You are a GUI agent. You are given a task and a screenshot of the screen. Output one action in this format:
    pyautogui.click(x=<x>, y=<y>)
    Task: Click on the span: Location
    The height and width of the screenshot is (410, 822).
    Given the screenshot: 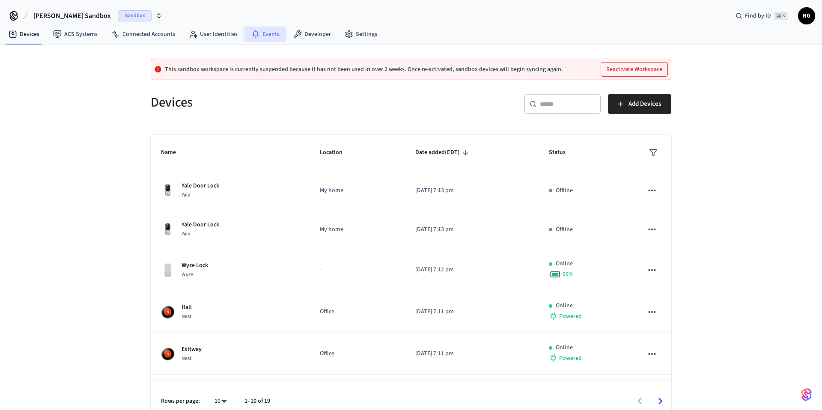 What is the action you would take?
    pyautogui.click(x=337, y=152)
    